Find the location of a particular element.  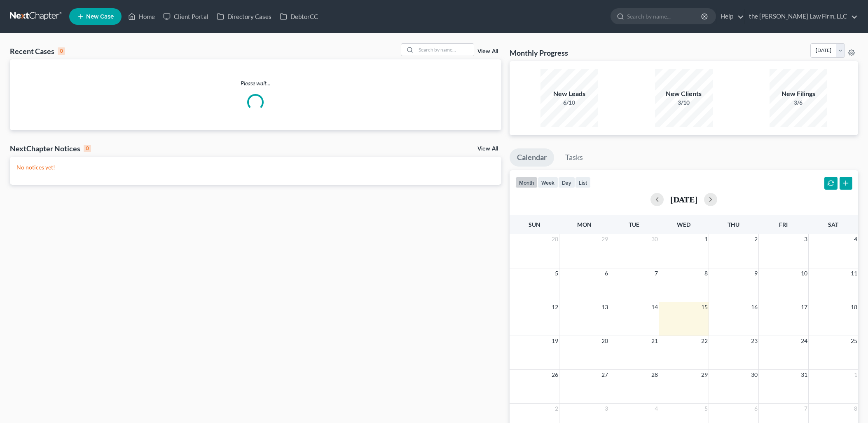

span: Tue is located at coordinates (634, 224).